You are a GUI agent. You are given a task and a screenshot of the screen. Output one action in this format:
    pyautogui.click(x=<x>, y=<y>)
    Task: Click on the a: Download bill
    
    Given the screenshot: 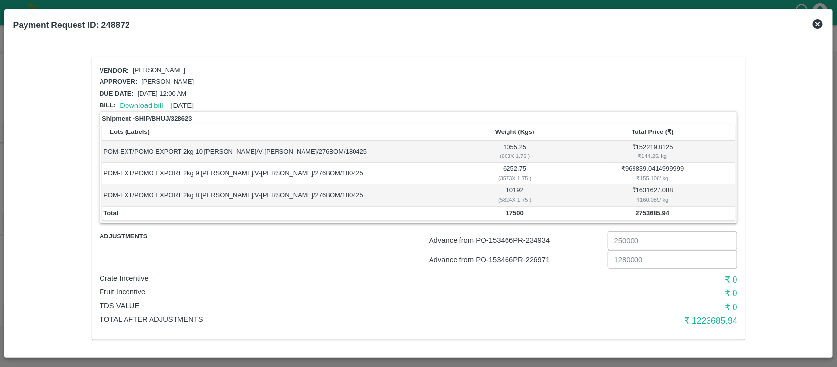 What is the action you would take?
    pyautogui.click(x=141, y=105)
    